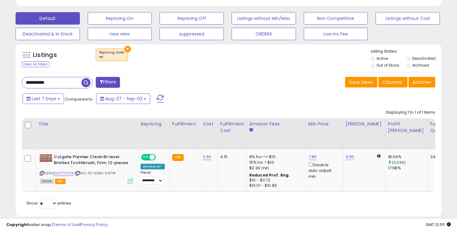  I want to click on button: Filters, so click(108, 82).